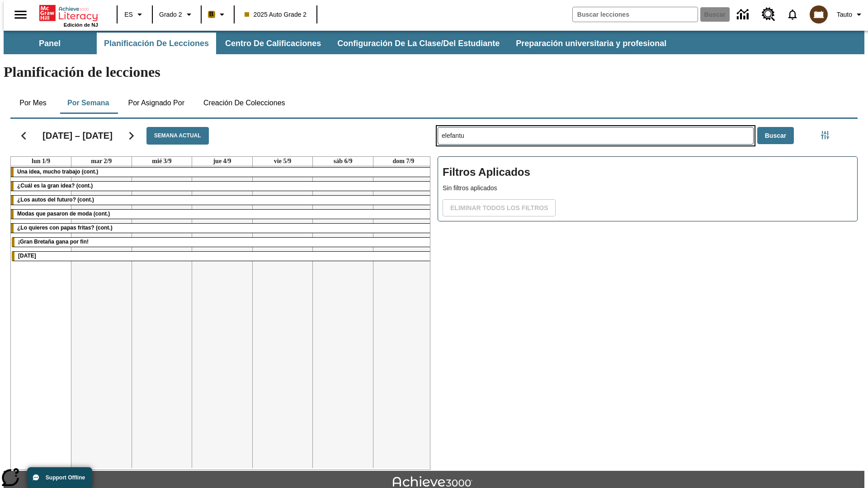 The width and height of the screenshot is (868, 488). What do you see at coordinates (222, 172) in the screenshot?
I see `div: Una idea, mucho trabajo (cont.)` at bounding box center [222, 172].